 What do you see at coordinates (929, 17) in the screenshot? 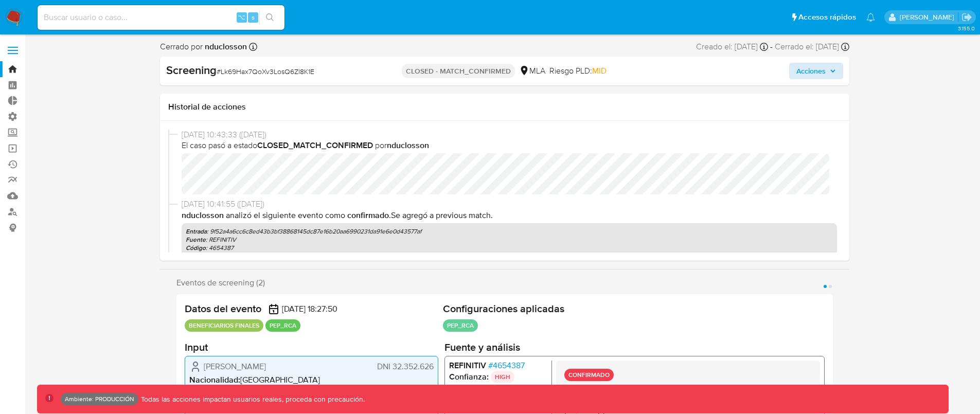
I see `p: omar.guzman@mercadolibre.com.co` at bounding box center [929, 17].